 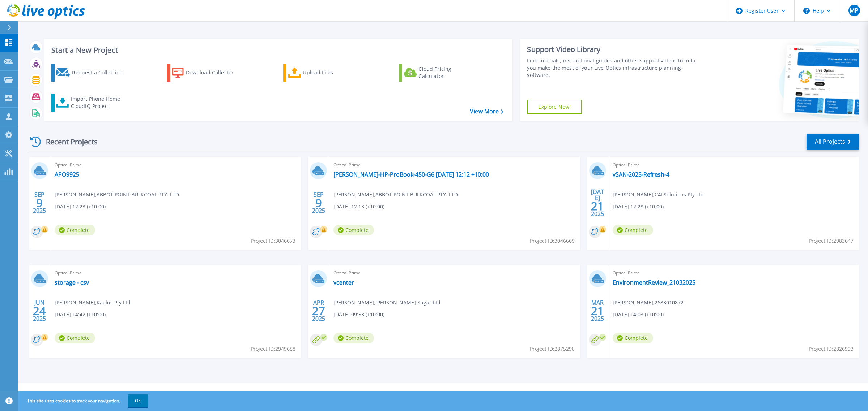 I want to click on span: Project ID: 3046669, so click(x=552, y=242).